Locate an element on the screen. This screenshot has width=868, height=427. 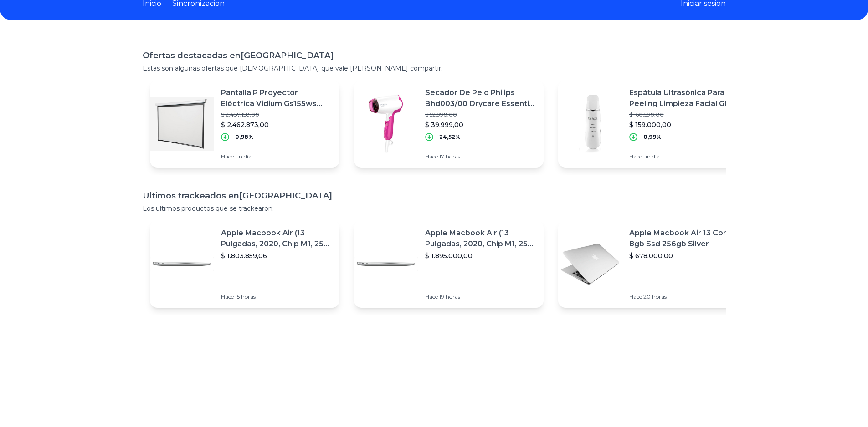
p: -0,98% is located at coordinates (243, 137).